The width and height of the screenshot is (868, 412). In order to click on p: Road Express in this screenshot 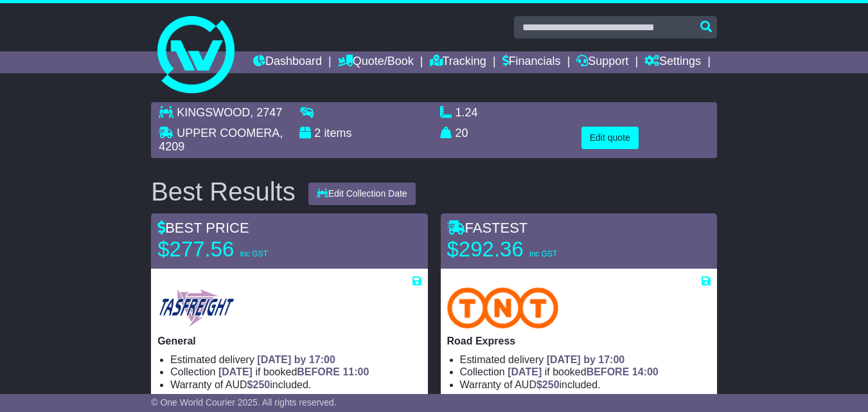, I will do `click(579, 341)`.